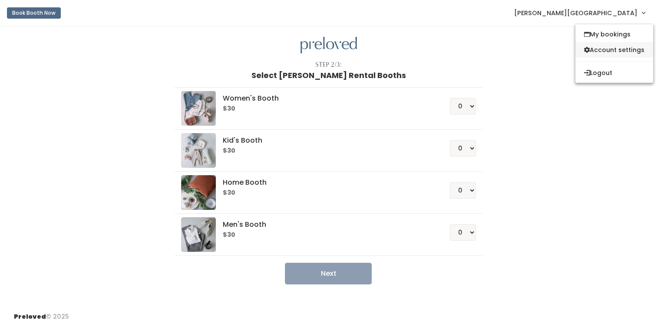 This screenshot has height=320, width=657. I want to click on h5: Kid's Booth, so click(326, 141).